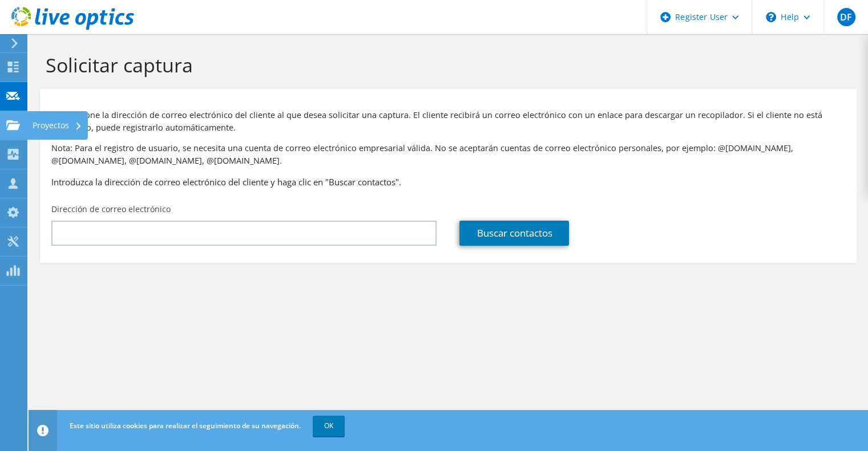  Describe the element at coordinates (772, 17) in the screenshot. I see `svg: \n` at that location.